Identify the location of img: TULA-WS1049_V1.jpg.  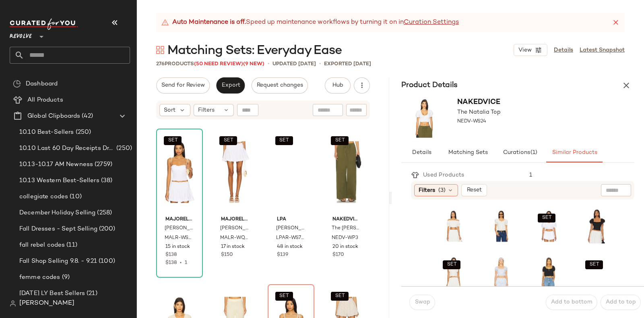
(549, 226).